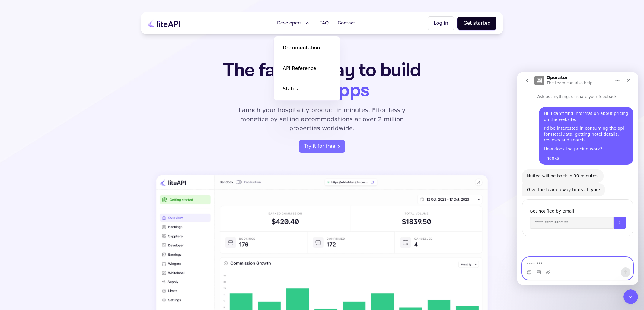  What do you see at coordinates (324, 23) in the screenshot?
I see `span: FAQ` at bounding box center [324, 23].